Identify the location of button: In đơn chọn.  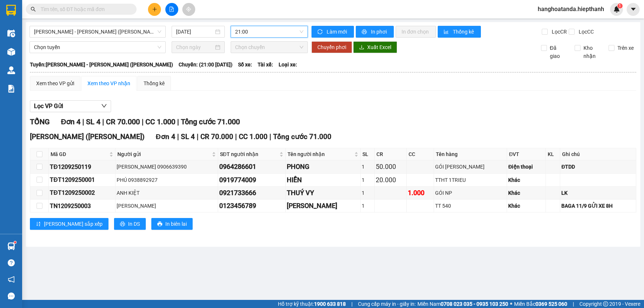
(415, 32).